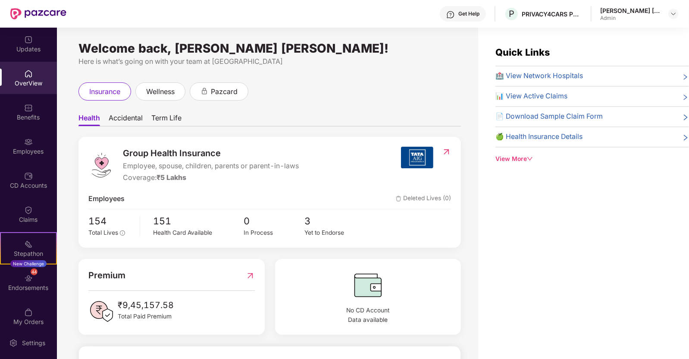 This screenshot has width=689, height=359. Describe the element at coordinates (368, 285) in the screenshot. I see `img: CDBalanceIcon` at that location.